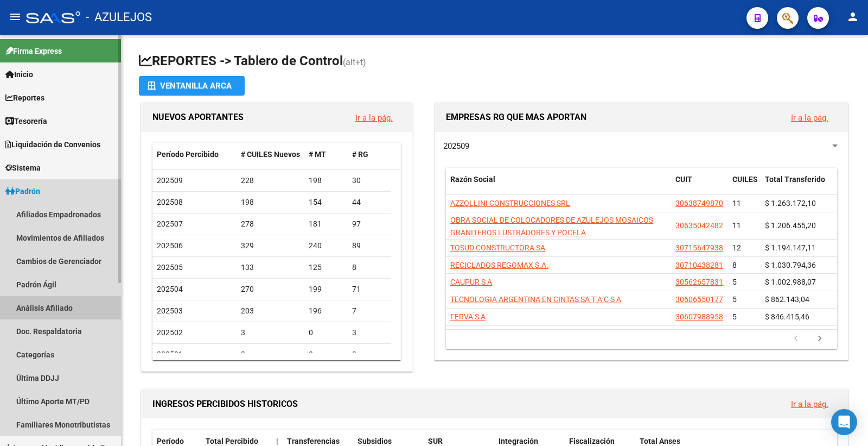  Describe the element at coordinates (270, 224) in the screenshot. I see `div: 278` at that location.